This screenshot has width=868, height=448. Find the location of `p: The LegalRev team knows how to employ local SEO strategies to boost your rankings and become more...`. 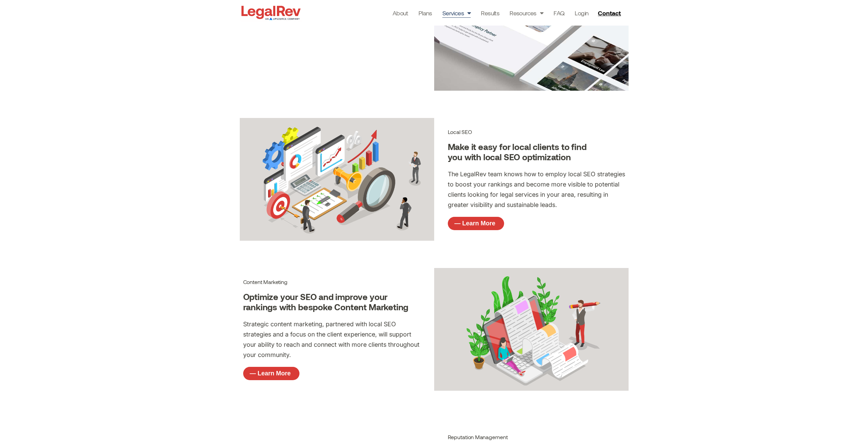

p: The LegalRev team knows how to employ local SEO strategies to boost your rankings and become more... is located at coordinates (537, 190).